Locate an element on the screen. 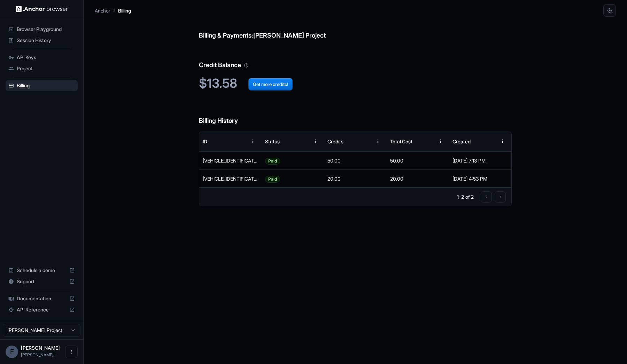  span: Project is located at coordinates (46, 69).